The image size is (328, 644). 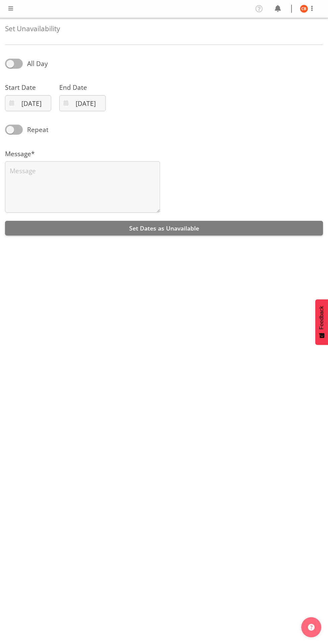 I want to click on h4: Set Unavailability, so click(x=164, y=29).